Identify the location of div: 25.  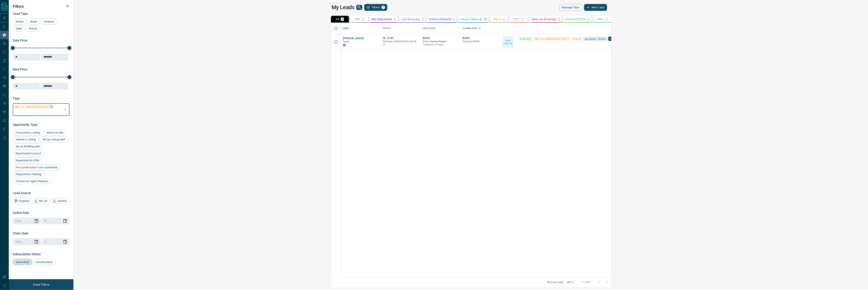
(570, 282).